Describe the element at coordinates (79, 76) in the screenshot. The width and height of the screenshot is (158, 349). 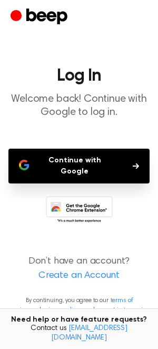
I see `h1: Log In` at that location.